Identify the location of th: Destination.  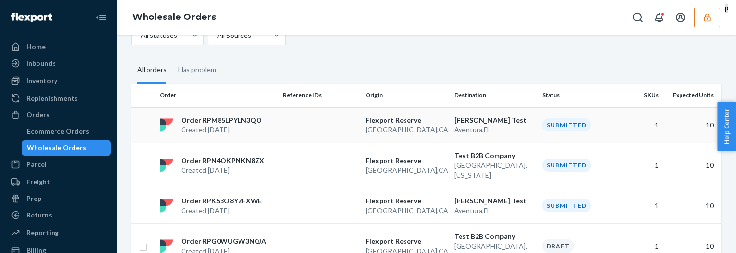
(495, 95).